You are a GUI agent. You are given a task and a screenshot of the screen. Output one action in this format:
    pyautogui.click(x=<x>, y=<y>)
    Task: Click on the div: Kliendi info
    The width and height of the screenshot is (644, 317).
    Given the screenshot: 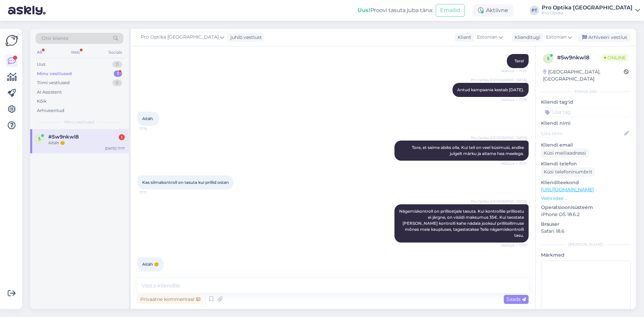 What is the action you would take?
    pyautogui.click(x=586, y=92)
    